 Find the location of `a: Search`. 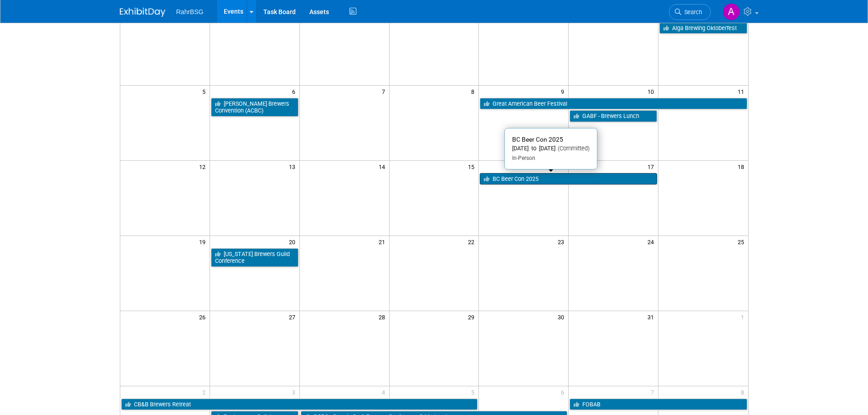

a: Search is located at coordinates (690, 12).